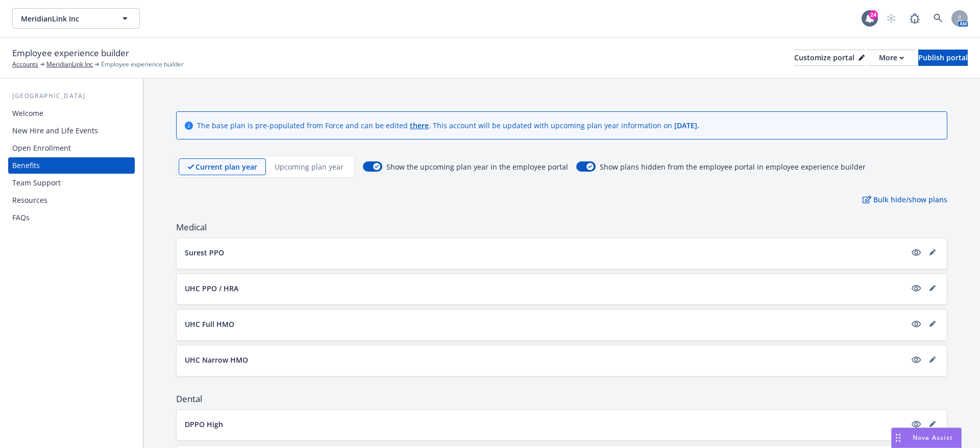  I want to click on a: Report a Bug, so click(915, 18).